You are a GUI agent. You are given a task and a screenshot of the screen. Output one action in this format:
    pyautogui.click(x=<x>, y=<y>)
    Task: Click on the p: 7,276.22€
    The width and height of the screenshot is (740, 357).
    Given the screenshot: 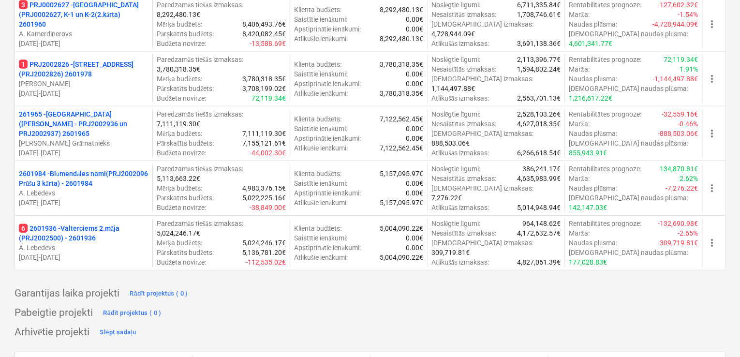 What is the action you would take?
    pyautogui.click(x=446, y=198)
    